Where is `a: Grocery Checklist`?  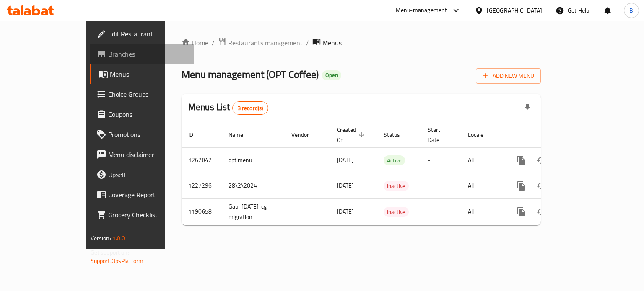
a: Grocery Checklist is located at coordinates (142, 215).